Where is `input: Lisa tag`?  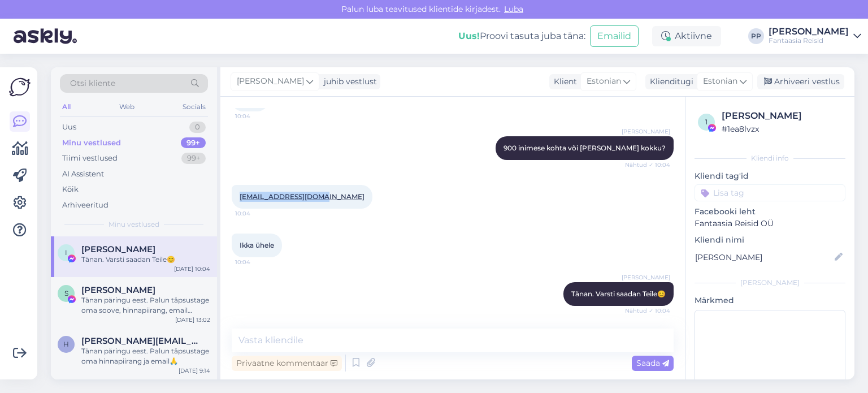
input: Lisa tag is located at coordinates (770, 193).